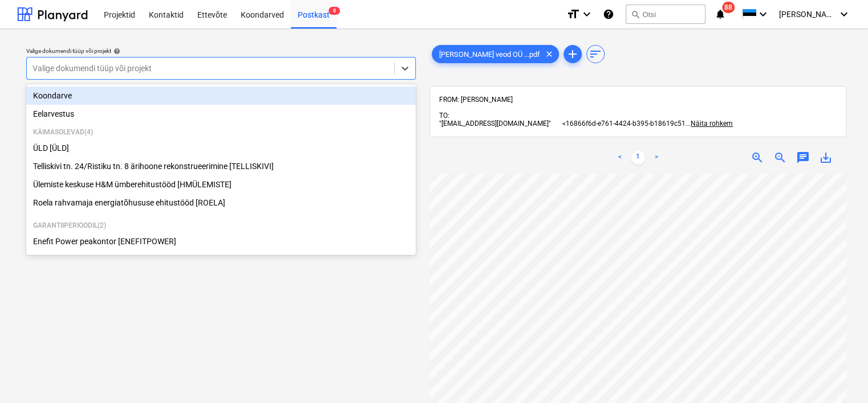  Describe the element at coordinates (116, 52) in the screenshot. I see `span: help` at that location.